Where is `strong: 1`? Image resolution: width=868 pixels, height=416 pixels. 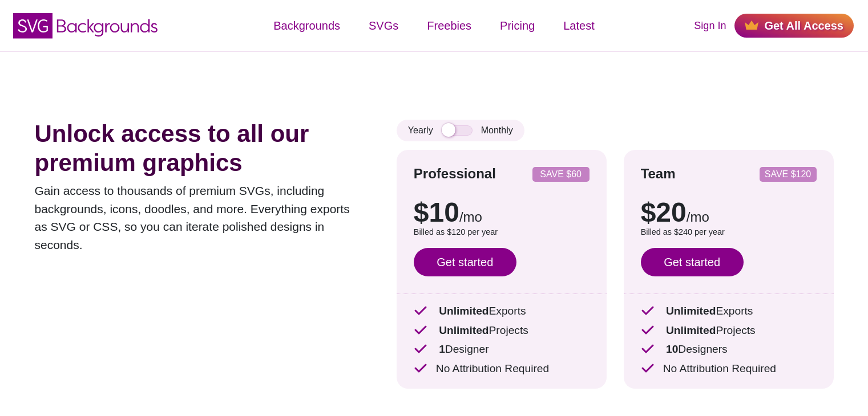
strong: 1 is located at coordinates (442, 349).